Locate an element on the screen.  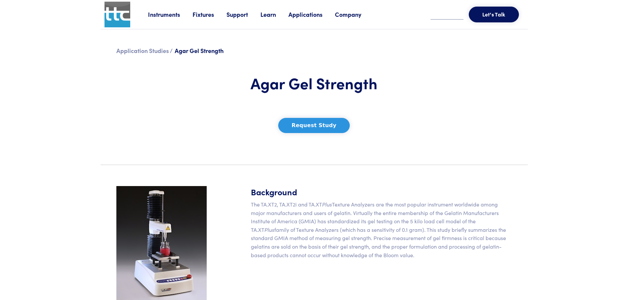
button: Request Study is located at coordinates (314, 126).